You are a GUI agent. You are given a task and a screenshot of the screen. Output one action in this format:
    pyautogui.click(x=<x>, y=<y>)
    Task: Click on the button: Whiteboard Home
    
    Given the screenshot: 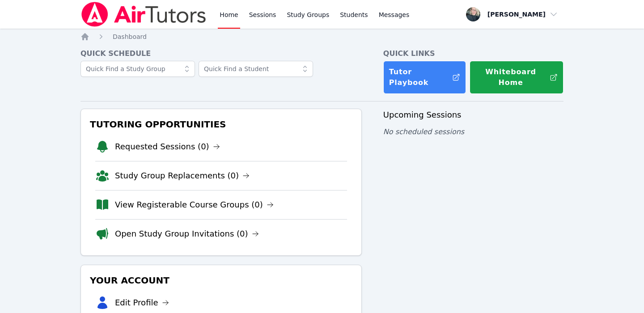 What is the action you would take?
    pyautogui.click(x=516, y=78)
    